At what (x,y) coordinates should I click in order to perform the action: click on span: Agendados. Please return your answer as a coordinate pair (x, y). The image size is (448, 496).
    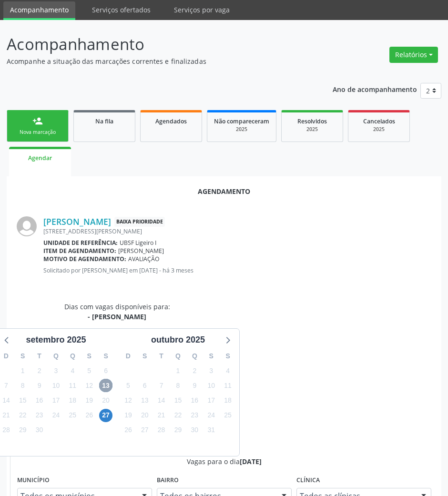
    Looking at the image, I should click on (171, 121).